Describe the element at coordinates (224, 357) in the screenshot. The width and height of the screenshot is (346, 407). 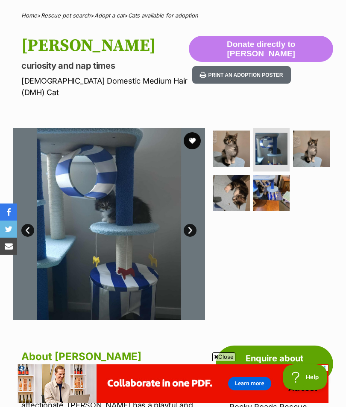
I see `span: Close` at that location.